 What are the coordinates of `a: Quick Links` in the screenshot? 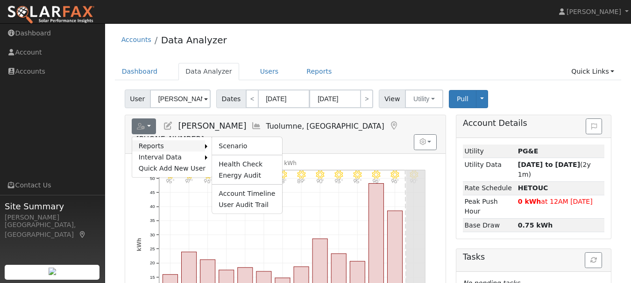 It's located at (593, 71).